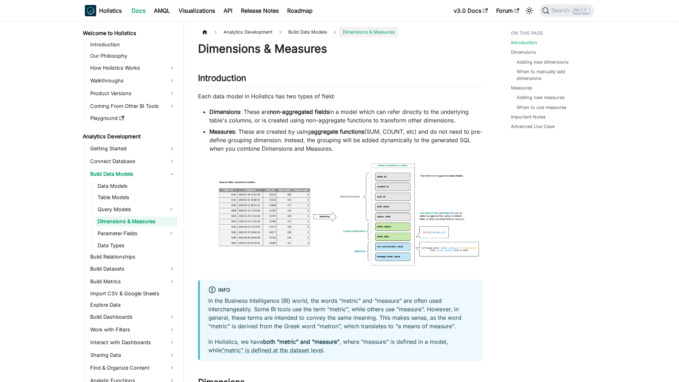 This screenshot has height=382, width=679. What do you see at coordinates (532, 126) in the screenshot?
I see `a: Advanced Use Case` at bounding box center [532, 126].